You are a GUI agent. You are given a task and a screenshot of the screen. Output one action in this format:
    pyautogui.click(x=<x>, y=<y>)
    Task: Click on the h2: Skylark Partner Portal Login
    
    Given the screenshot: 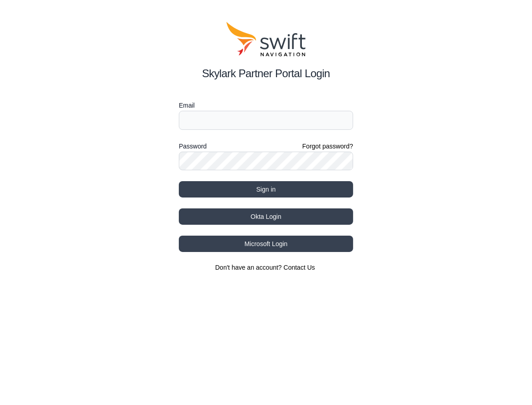 What is the action you would take?
    pyautogui.click(x=266, y=74)
    